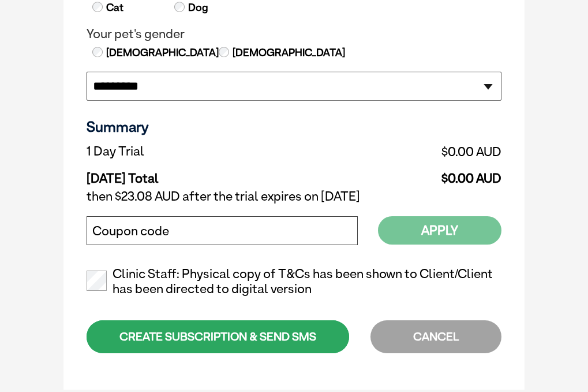  What do you see at coordinates (294, 127) in the screenshot?
I see `h3: Summary` at bounding box center [294, 127].